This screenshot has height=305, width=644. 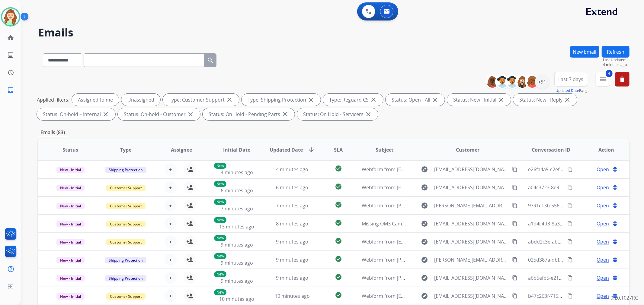 I want to click on span: abdd2c3e-ab71-414c-8176-a13d7fb4a191, so click(x=575, y=242).